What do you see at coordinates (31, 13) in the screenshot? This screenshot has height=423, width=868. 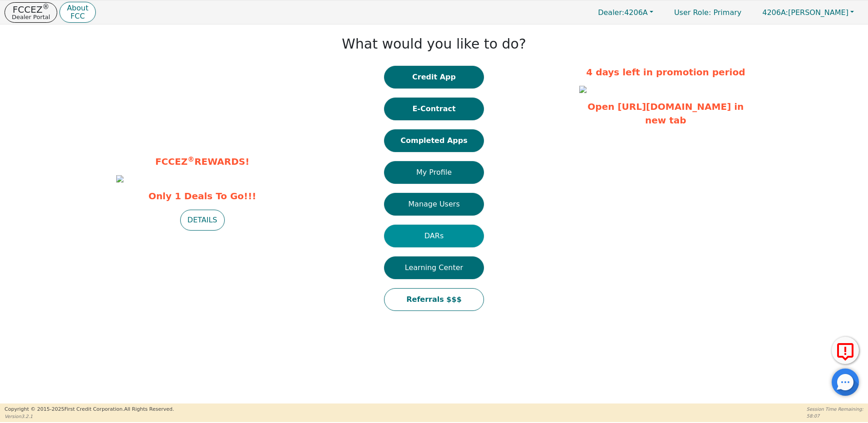 I see `a: FCCEZ®Dealer Portal` at bounding box center [31, 13].